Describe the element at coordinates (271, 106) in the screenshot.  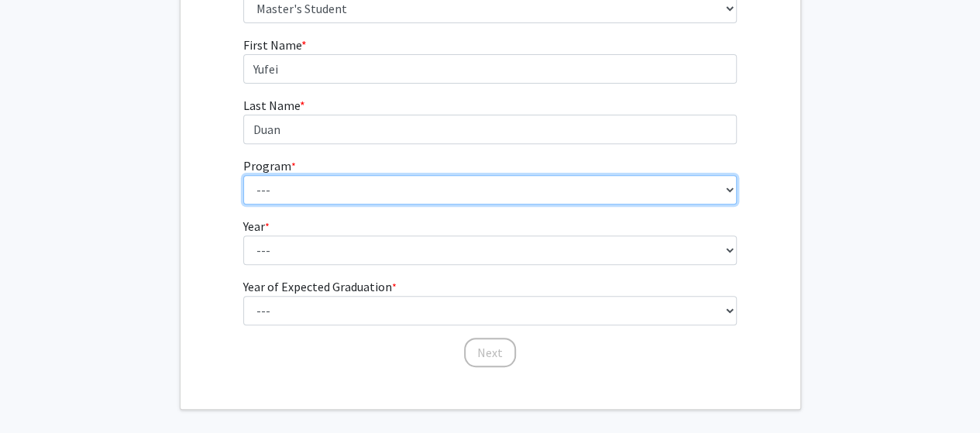
I see `span: Last Name` at that location.